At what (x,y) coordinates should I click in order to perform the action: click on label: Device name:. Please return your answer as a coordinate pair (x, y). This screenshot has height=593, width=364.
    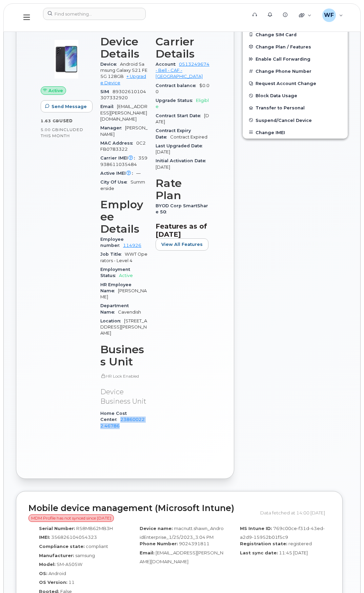
    Looking at the image, I should click on (156, 528).